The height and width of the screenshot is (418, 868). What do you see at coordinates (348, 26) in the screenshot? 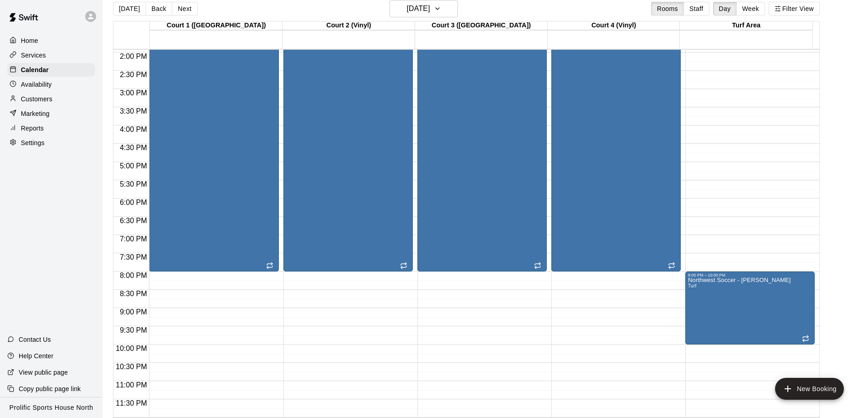
I see `div: Court 2 (Vinyl)` at bounding box center [348, 26].